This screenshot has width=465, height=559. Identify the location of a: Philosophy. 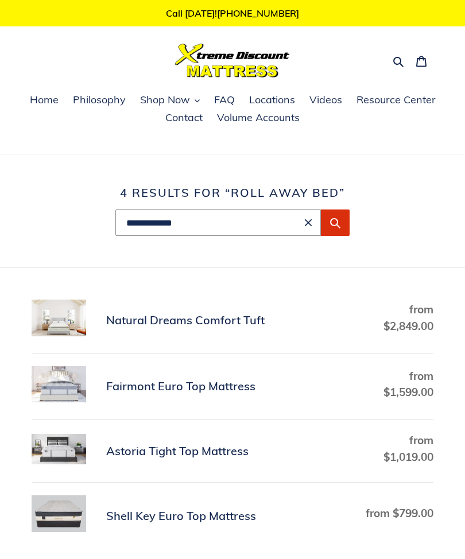
(99, 100).